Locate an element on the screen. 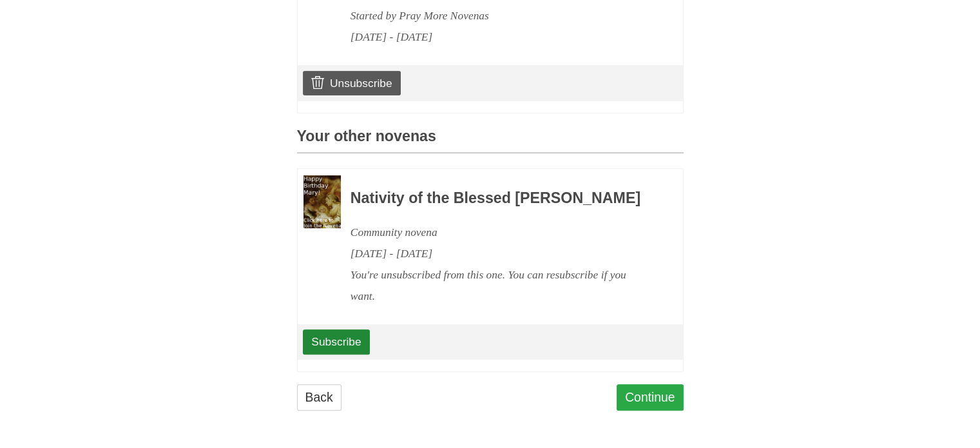 The image size is (980, 448). div: Started by Pray More Novenas is located at coordinates (500, 16).